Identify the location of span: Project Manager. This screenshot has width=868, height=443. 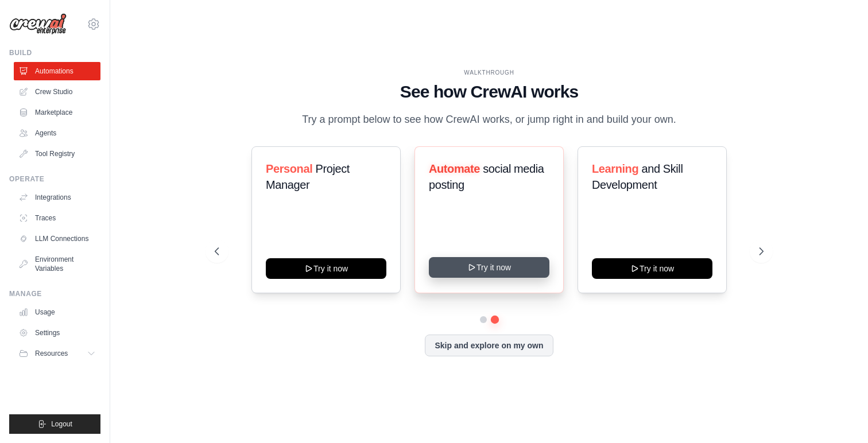
(308, 177).